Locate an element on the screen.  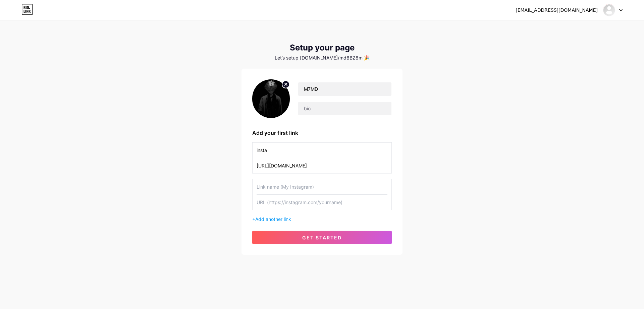
input: Your name is located at coordinates (345, 89).